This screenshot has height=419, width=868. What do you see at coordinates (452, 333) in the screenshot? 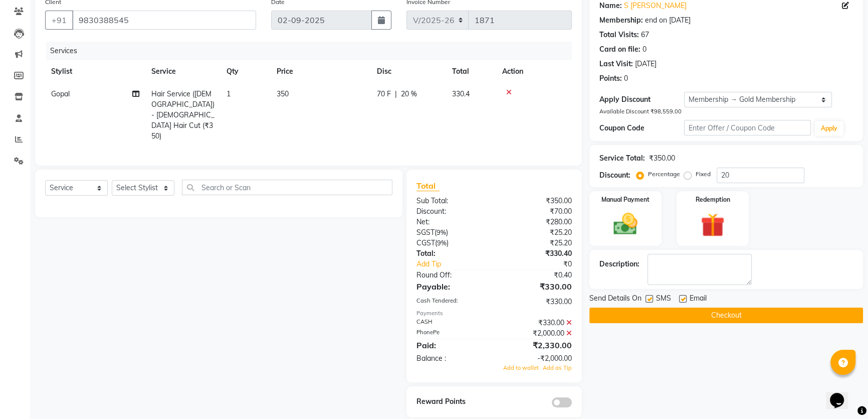
I see `div: PhonePe` at bounding box center [452, 333].